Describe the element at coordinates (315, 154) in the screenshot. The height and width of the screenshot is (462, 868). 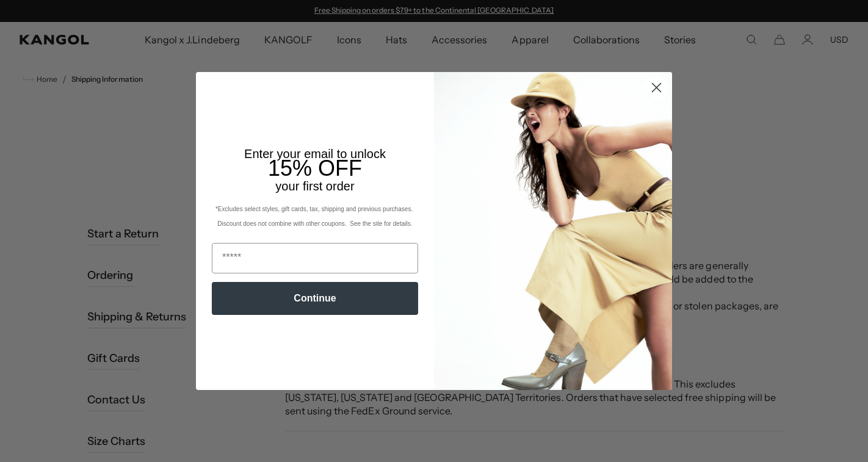
I see `span: Enter your email to unlock` at that location.